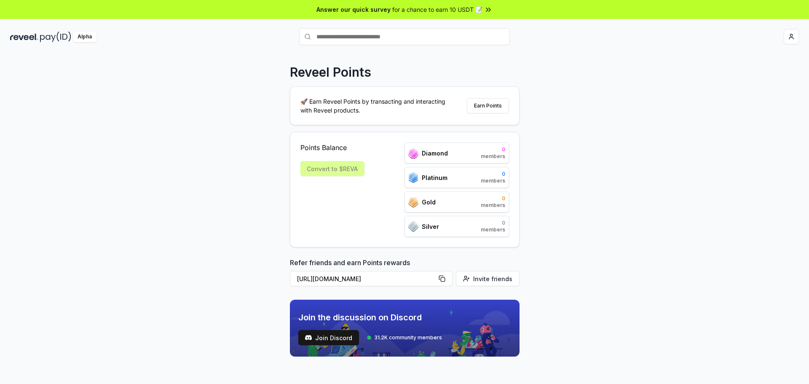 The height and width of the screenshot is (384, 809). I want to click on button: Earn Points, so click(488, 106).